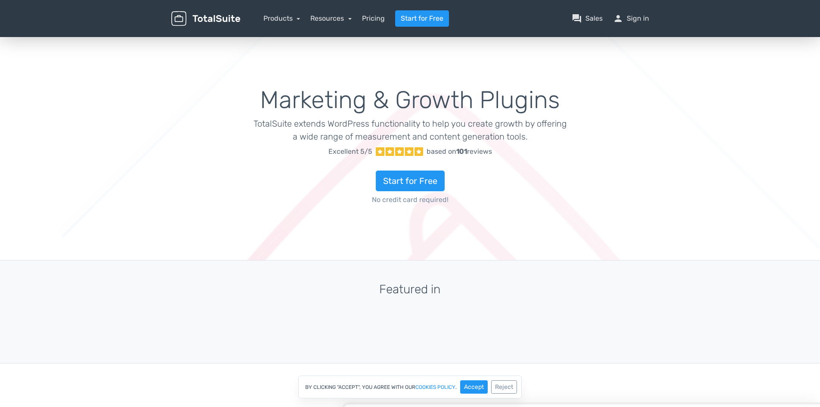 The image size is (820, 407). I want to click on p: TotalSuite extends WordPress functionality to help you create growth by offering a wide range of ..., so click(410, 130).